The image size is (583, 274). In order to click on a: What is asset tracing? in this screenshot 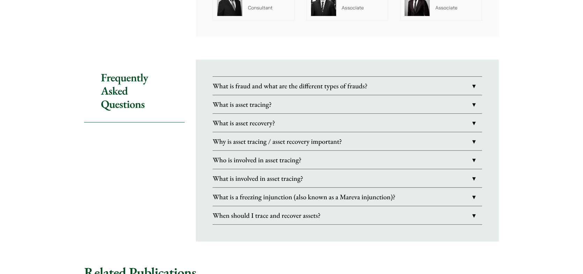, I will do `click(348, 104)`.